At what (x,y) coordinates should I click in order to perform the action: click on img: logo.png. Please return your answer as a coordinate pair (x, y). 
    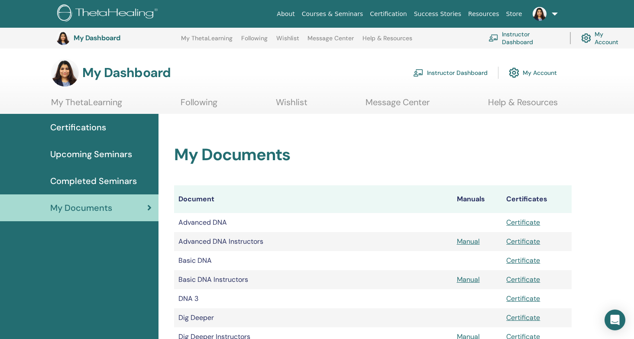
    Looking at the image, I should click on (109, 14).